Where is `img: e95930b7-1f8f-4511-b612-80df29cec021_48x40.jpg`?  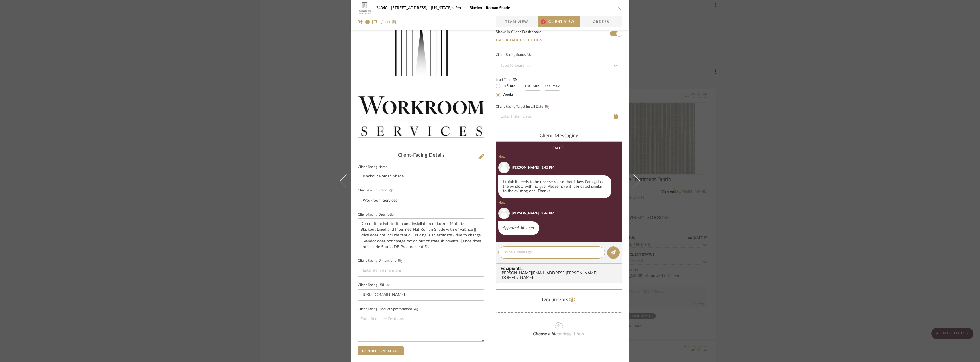
img: e95930b7-1f8f-4511-b612-80df29cec021_48x40.jpg is located at coordinates (364, 8).